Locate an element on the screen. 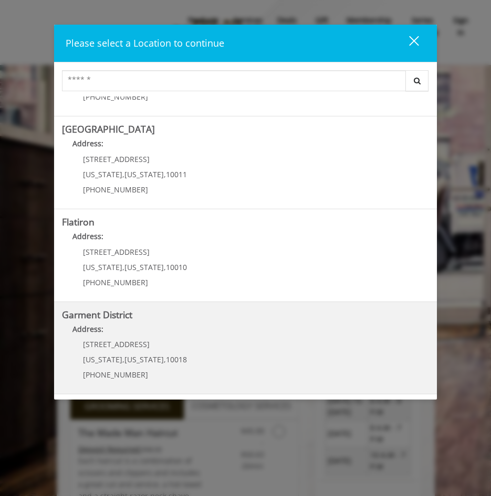 This screenshot has height=496, width=491. b: Flatiron is located at coordinates (78, 222).